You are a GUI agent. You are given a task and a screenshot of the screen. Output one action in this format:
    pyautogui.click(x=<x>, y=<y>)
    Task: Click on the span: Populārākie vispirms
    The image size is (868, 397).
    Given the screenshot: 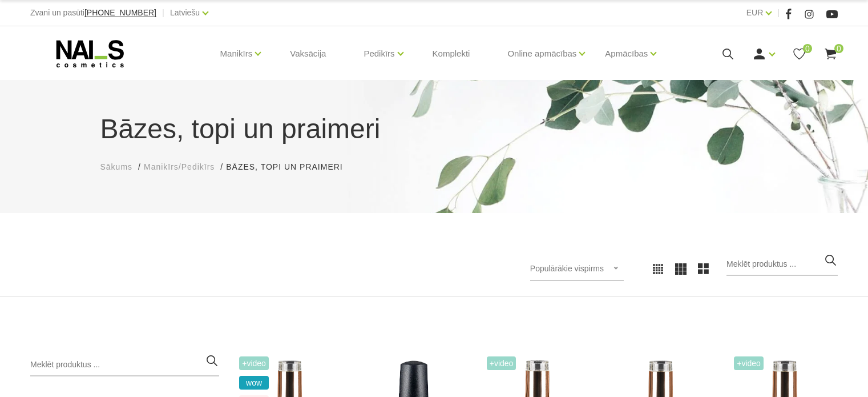 What is the action you would take?
    pyautogui.click(x=567, y=269)
    